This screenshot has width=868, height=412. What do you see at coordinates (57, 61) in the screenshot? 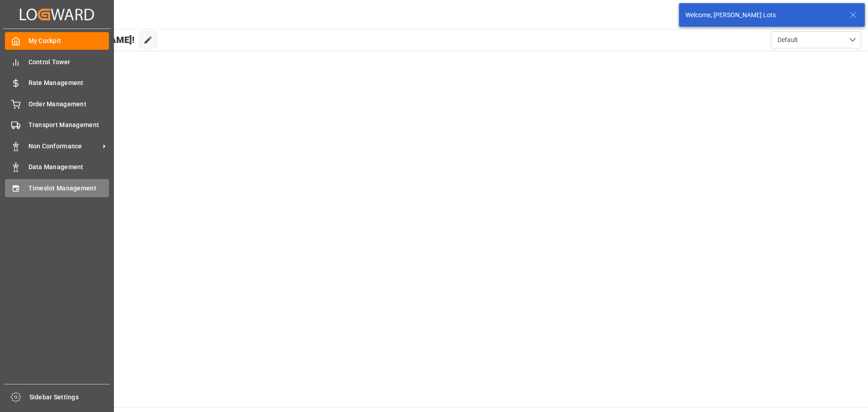
I see `a: Control Tower` at bounding box center [57, 61].